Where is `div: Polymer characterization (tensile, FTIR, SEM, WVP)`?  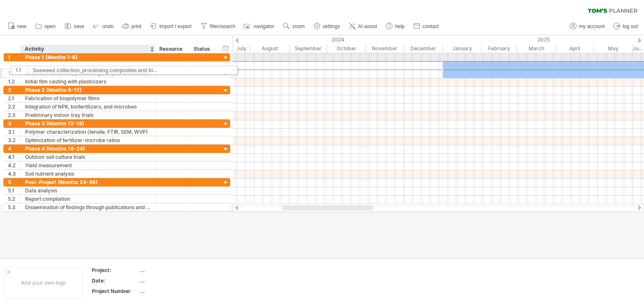
div: Polymer characterization (tensile, FTIR, SEM, WVP) is located at coordinates (88, 131).